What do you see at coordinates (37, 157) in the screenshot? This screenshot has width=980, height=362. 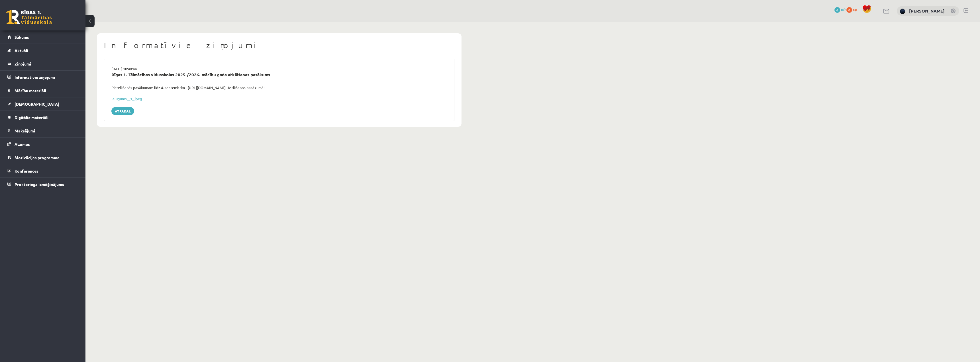 I see `span: Motivācijas programma` at bounding box center [37, 157].